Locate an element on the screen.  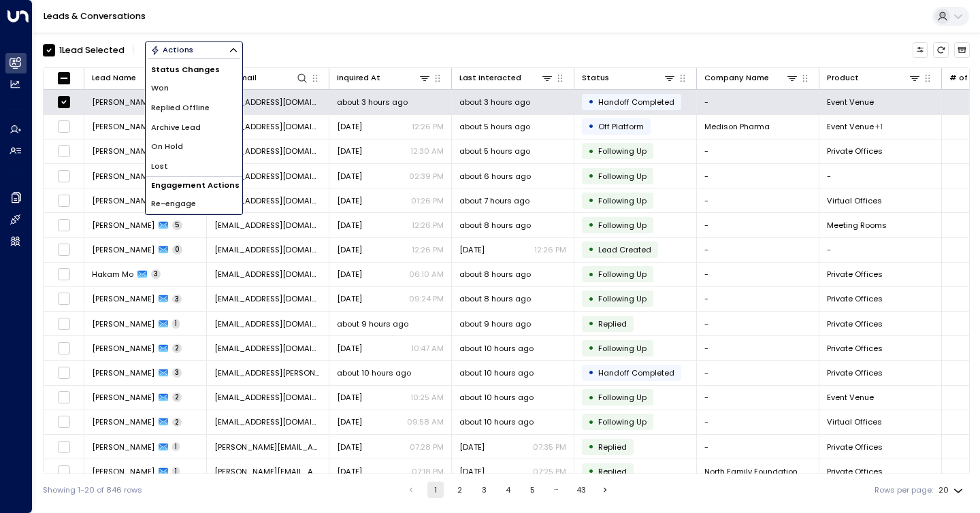
span: pushpeshmohan@gmail.com is located at coordinates (267, 177).